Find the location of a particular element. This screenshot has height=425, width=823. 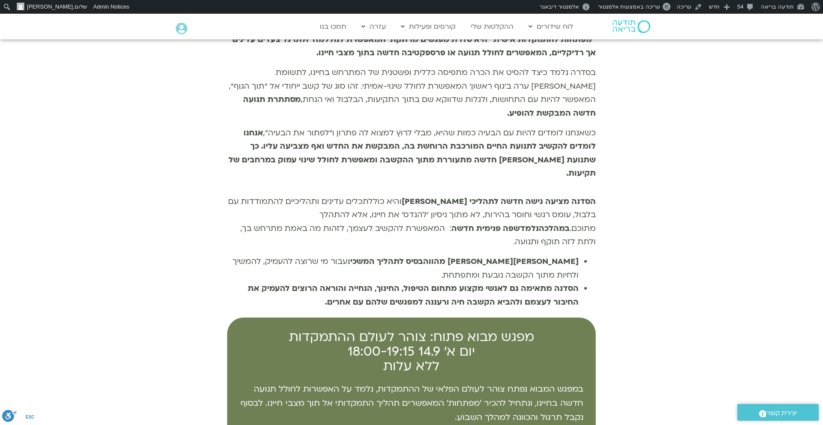

strong: במהלכה is located at coordinates (554, 228).